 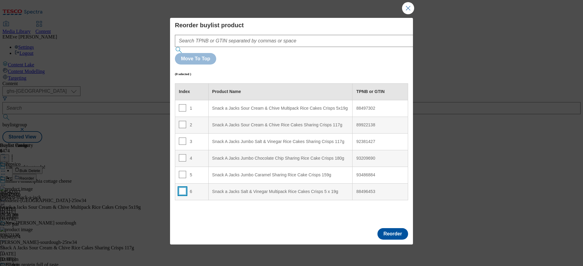 What do you see at coordinates (303, 41) in the screenshot?
I see `input: Search TPNB or GTIN separated by commas or space` at bounding box center [303, 41].